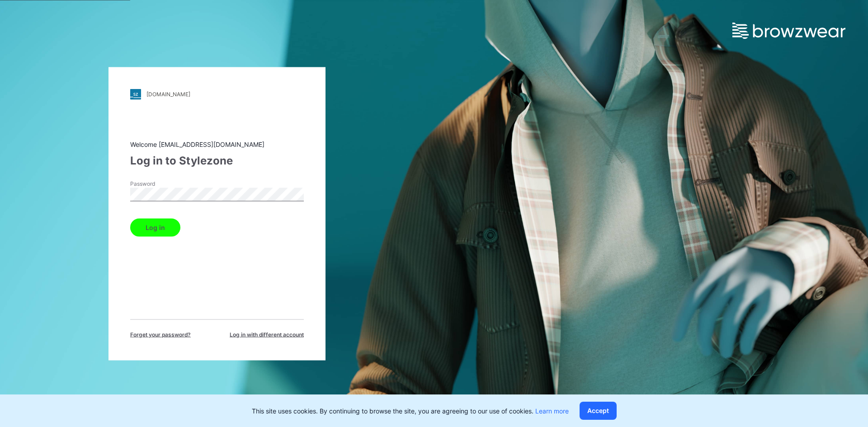 The height and width of the screenshot is (427, 868). What do you see at coordinates (217, 161) in the screenshot?
I see `div: Log in to Stylezone` at bounding box center [217, 161].